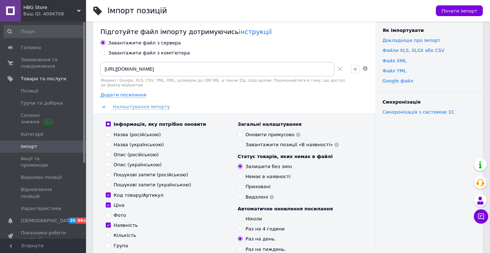  I want to click on input: Вкажіть посилання, so click(217, 69).